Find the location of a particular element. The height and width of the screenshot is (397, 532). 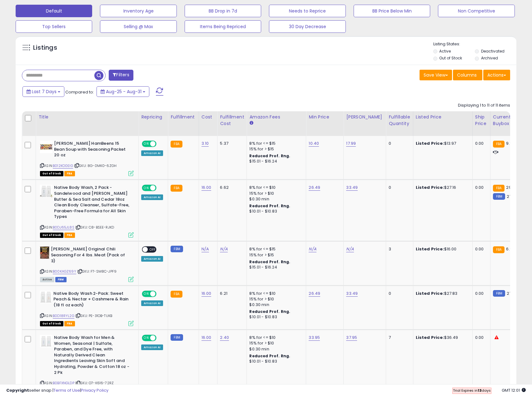

button: Filters is located at coordinates (121, 75).